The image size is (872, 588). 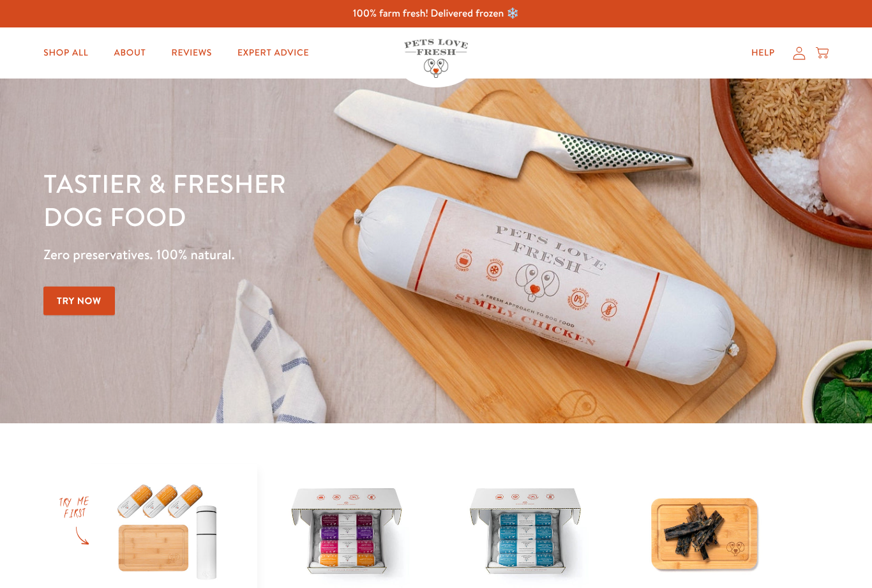 What do you see at coordinates (436, 58) in the screenshot?
I see `img: Pets Love Fresh` at bounding box center [436, 58].